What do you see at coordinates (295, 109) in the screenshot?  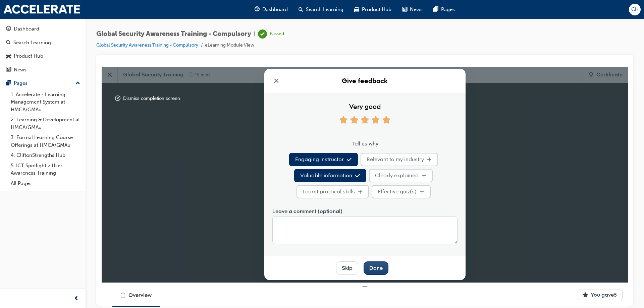 I see `span: Clearly explained` at bounding box center [295, 109].